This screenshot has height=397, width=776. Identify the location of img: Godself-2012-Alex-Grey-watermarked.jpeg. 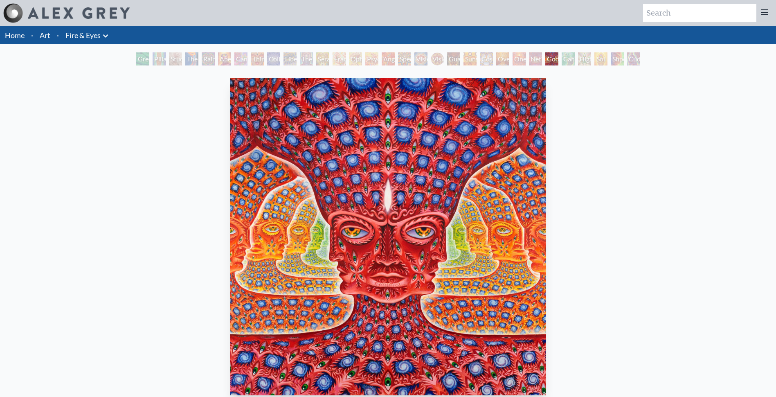
(388, 236).